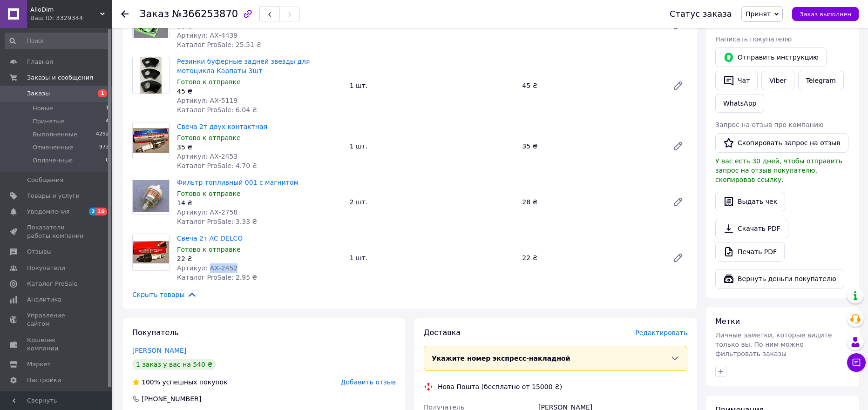  Describe the element at coordinates (48, 121) in the screenshot. I see `span: Принятые` at that location.